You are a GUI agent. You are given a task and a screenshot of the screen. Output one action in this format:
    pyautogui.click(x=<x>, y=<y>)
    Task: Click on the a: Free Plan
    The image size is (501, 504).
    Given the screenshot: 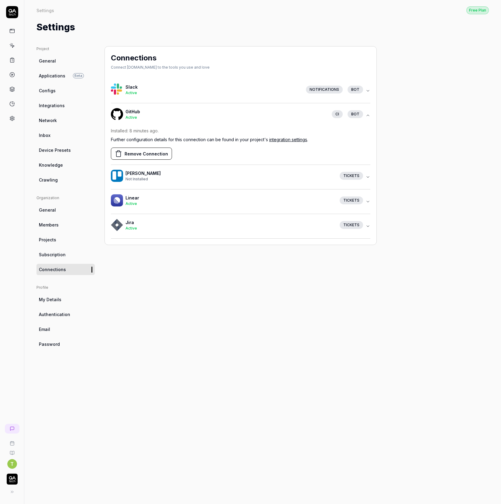 What is the action you would take?
    pyautogui.click(x=477, y=10)
    